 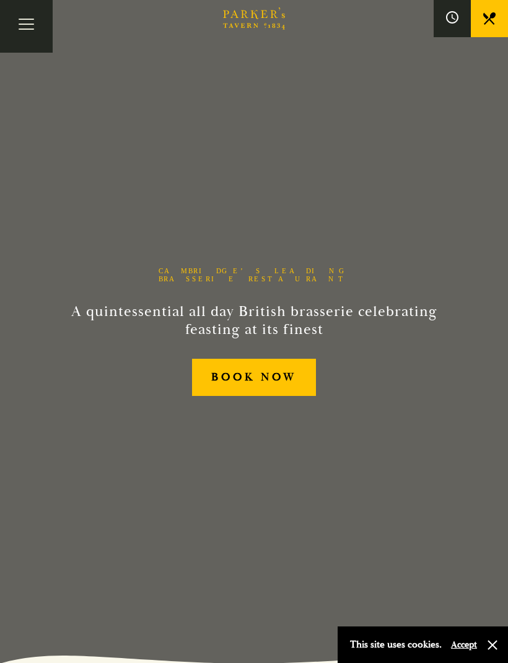 What do you see at coordinates (396, 645) in the screenshot?
I see `p: This site uses cookies.` at bounding box center [396, 645].